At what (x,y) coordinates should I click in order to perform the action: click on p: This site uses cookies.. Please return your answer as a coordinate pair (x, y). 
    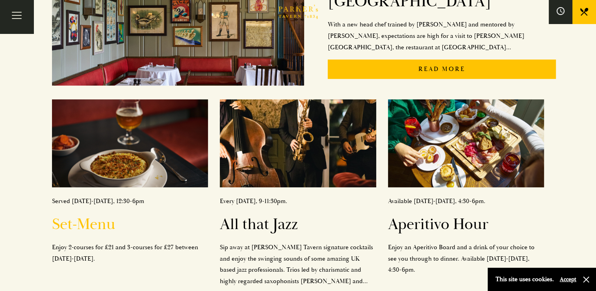
    Looking at the image, I should click on (524, 279).